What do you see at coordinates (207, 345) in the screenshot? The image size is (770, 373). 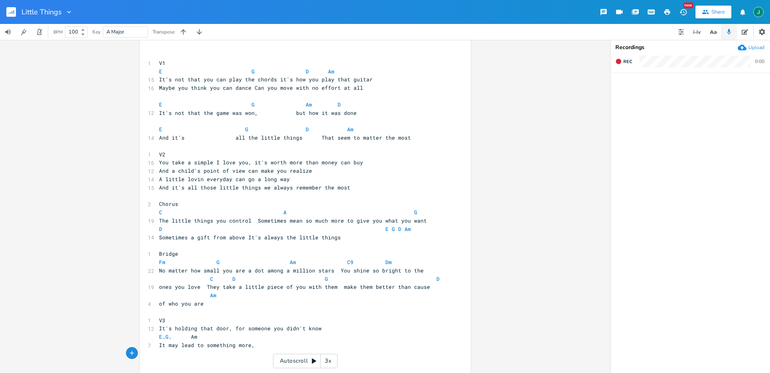 I see `span: It may lead to something more,` at bounding box center [207, 345].